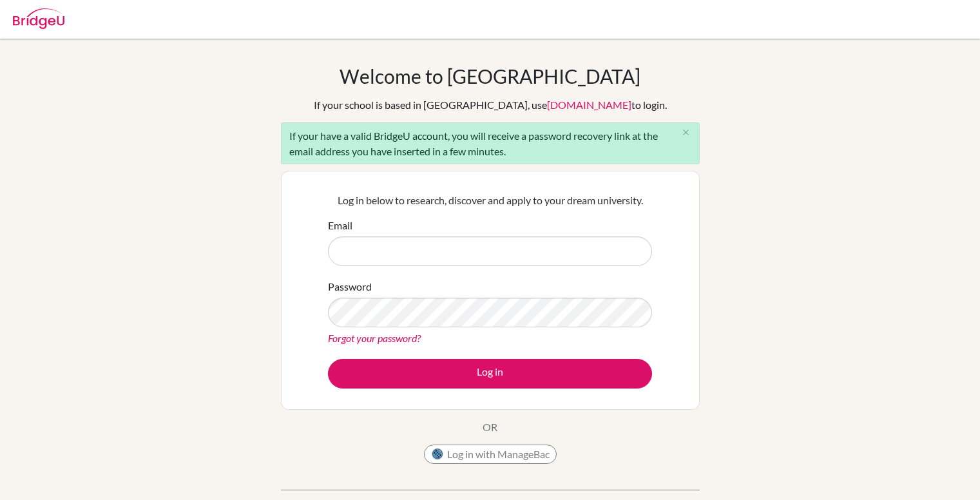 The width and height of the screenshot is (980, 500). I want to click on button: Close, so click(686, 133).